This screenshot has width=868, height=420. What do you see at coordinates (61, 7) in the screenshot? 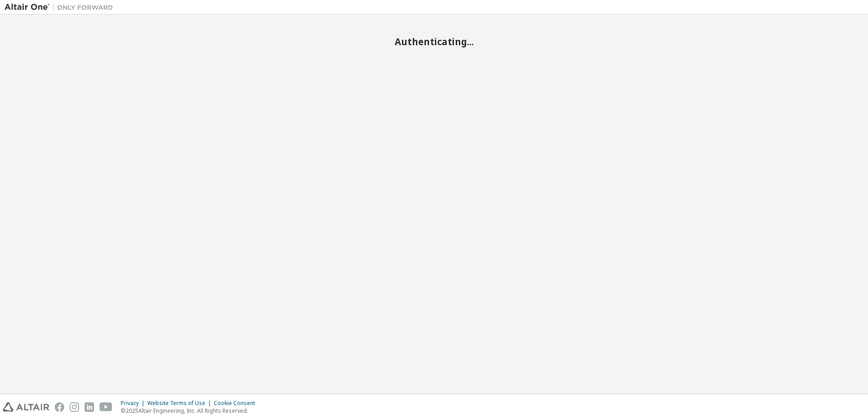
I see `img: Altair One` at bounding box center [61, 7].